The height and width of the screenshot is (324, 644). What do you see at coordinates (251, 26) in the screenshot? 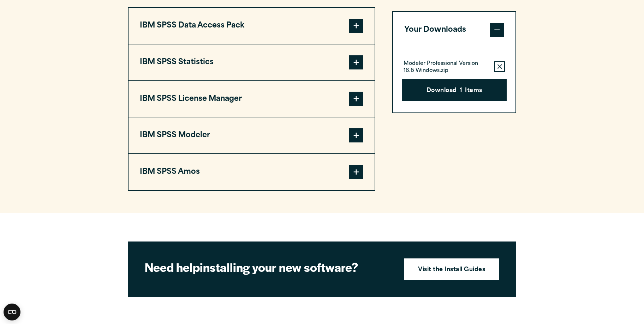
I see `button: IBM SPSS Data Access Pack` at bounding box center [251, 26].